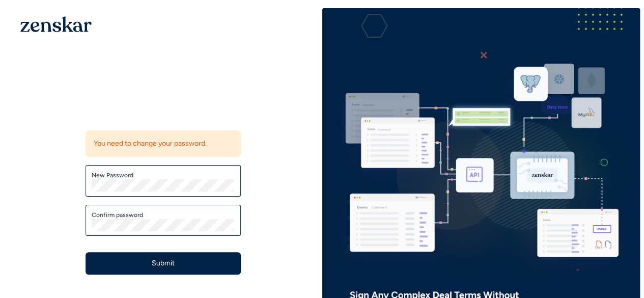 This screenshot has width=644, height=298. I want to click on label: Confirm password, so click(163, 215).